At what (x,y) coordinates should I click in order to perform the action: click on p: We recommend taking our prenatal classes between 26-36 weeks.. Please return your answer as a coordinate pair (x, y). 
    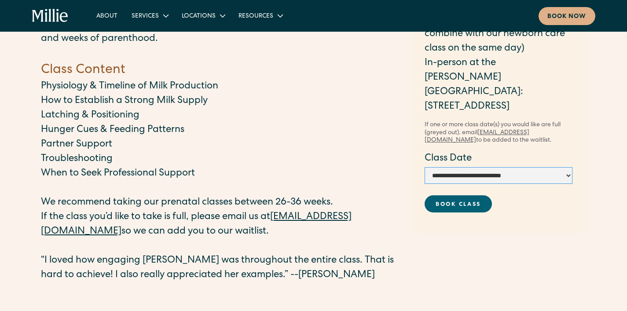
    Looking at the image, I should click on (221, 203).